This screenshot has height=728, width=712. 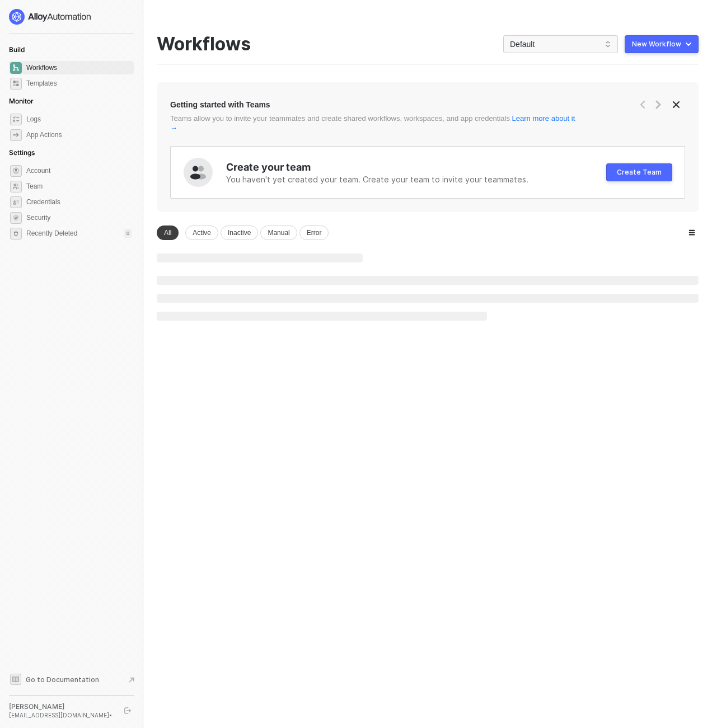 What do you see at coordinates (51, 17) in the screenshot?
I see `img: logo` at bounding box center [51, 17].